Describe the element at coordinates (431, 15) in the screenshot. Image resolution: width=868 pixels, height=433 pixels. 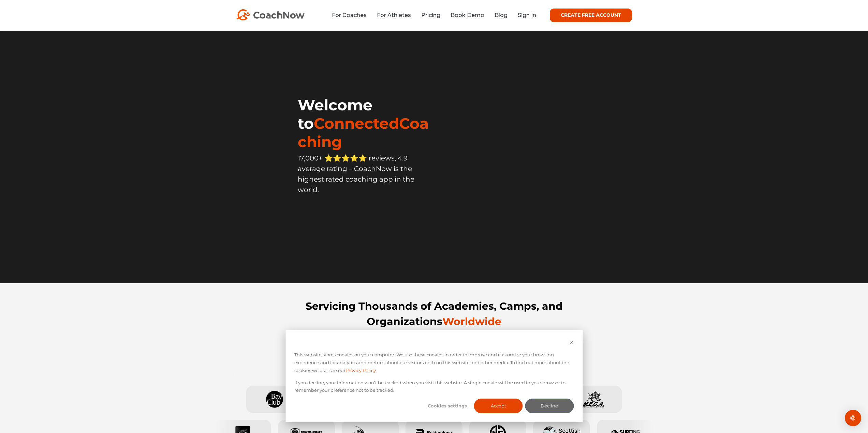
I see `a: Pricing` at that location.